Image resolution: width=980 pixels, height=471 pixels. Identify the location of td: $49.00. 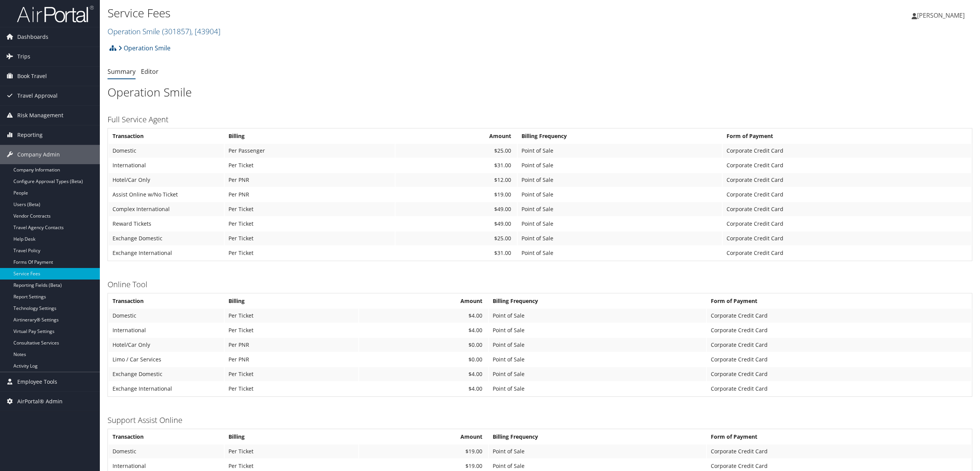
(457, 224).